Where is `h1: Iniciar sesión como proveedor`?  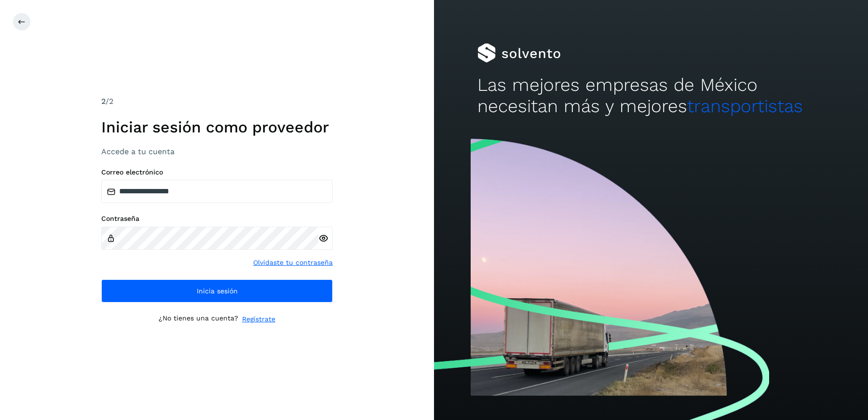 h1: Iniciar sesión como proveedor is located at coordinates (217, 127).